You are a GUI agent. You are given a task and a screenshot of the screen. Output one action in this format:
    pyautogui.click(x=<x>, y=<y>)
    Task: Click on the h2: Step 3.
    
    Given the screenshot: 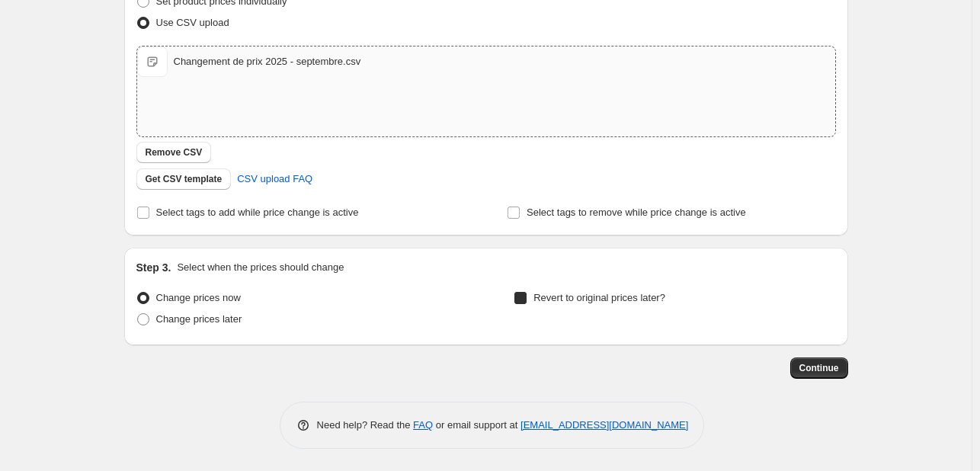 What is the action you would take?
    pyautogui.click(x=154, y=267)
    